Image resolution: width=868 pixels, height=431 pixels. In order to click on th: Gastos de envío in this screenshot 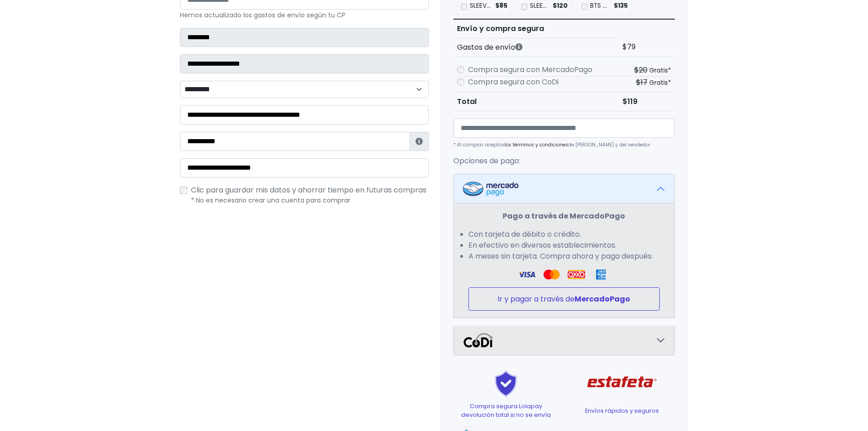, I will do `click(537, 47)`.